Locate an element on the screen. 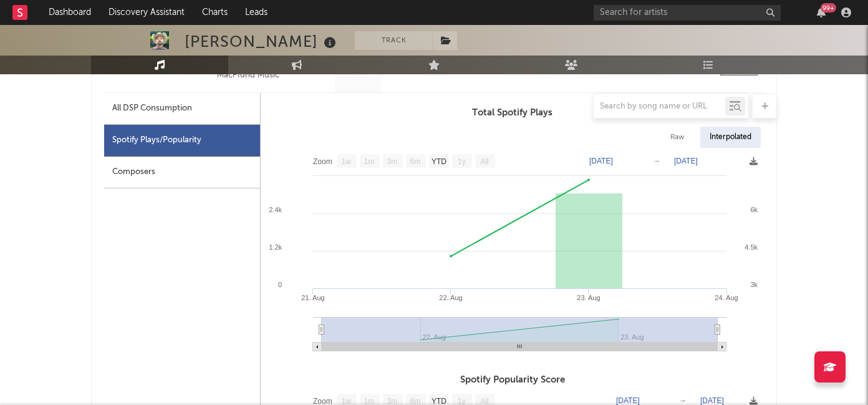  input: Search for artists is located at coordinates (687, 13).